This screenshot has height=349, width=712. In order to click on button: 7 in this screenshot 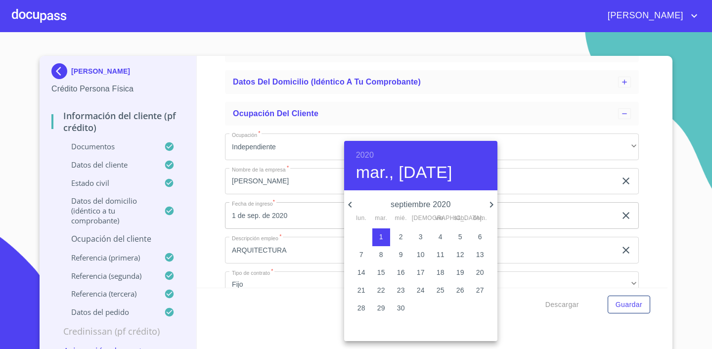, I will do `click(361, 255)`.